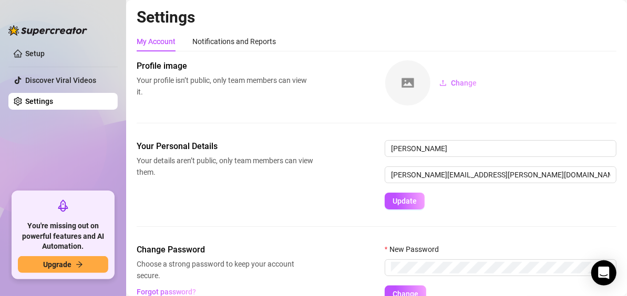 This screenshot has width=627, height=296. Describe the element at coordinates (415, 250) in the screenshot. I see `label: New Password` at that location.